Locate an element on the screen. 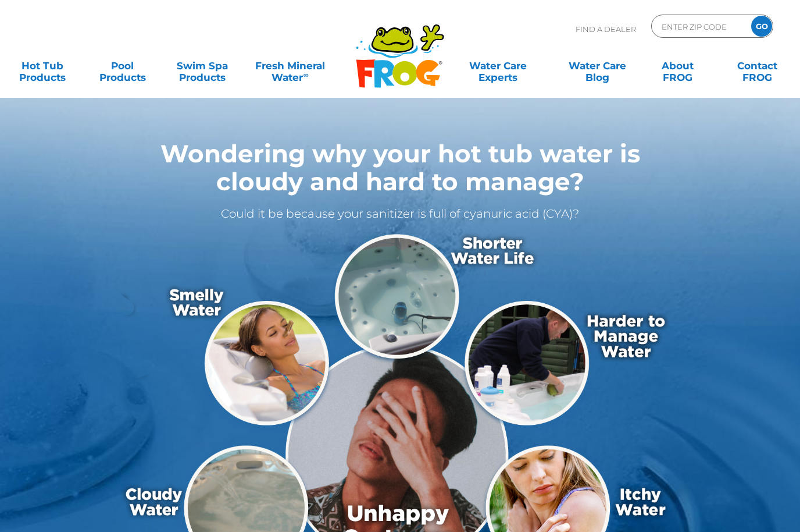 The image size is (800, 532). a: Water CareBlog is located at coordinates (597, 65).